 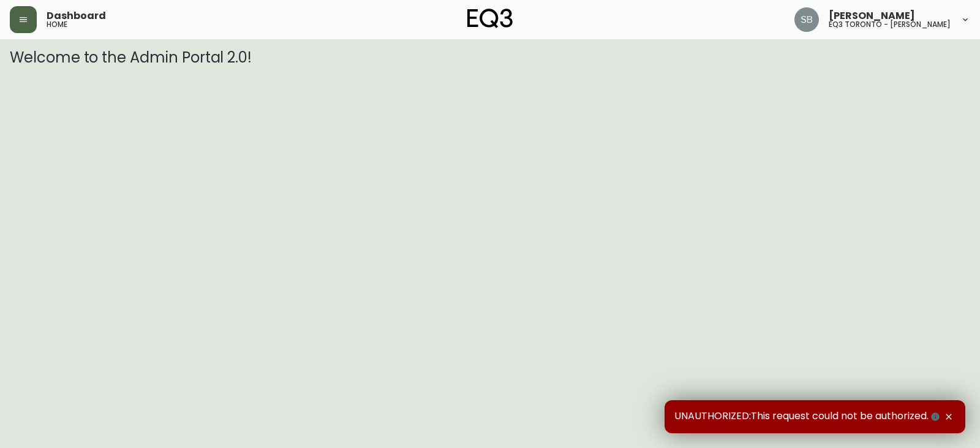 I want to click on h3: Welcome to the Admin Portal 2.0!, so click(x=490, y=58).